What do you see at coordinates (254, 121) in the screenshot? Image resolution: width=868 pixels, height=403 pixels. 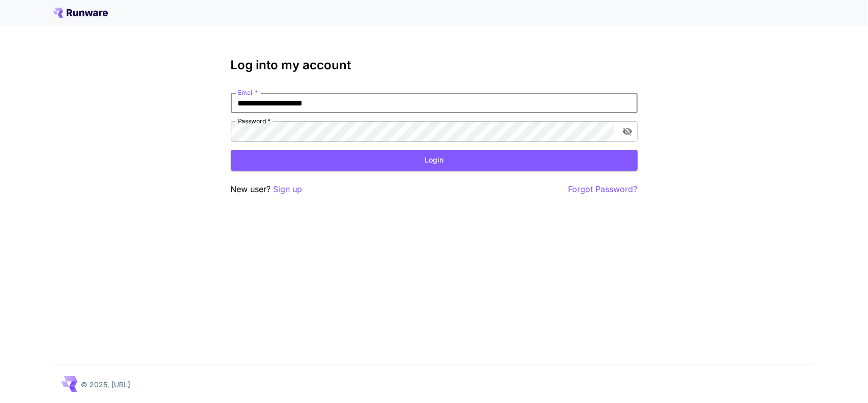 I see `label: Password` at bounding box center [254, 121].